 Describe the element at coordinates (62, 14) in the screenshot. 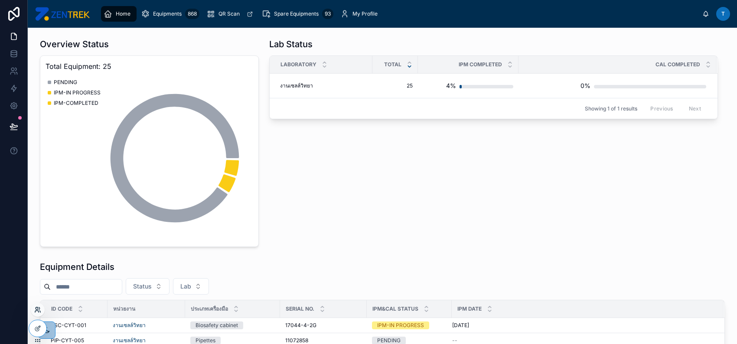

I see `img: App logo` at that location.